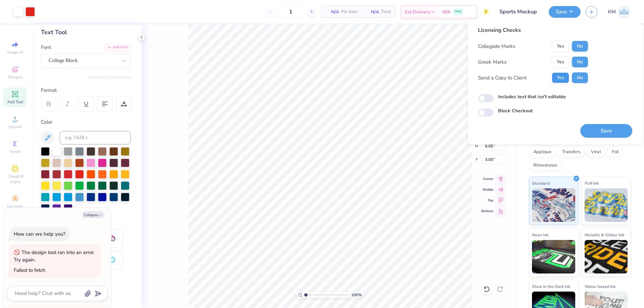 The width and height of the screenshot is (644, 308). What do you see at coordinates (487, 190) in the screenshot?
I see `span: Middle` at bounding box center [487, 190].